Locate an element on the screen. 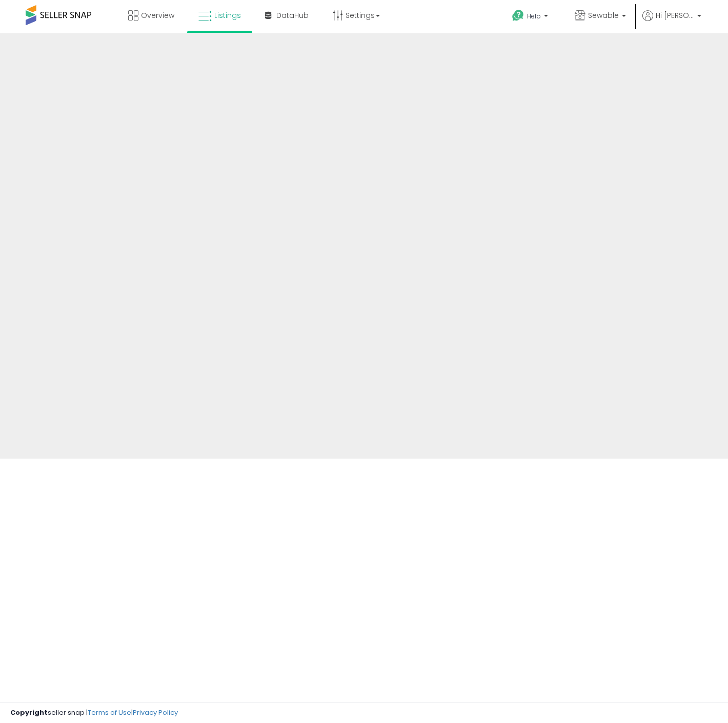 This screenshot has width=728, height=723. span: Listings is located at coordinates (228, 16).